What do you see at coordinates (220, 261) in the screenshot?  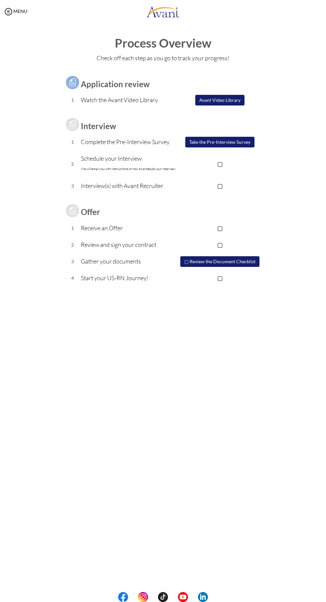 I see `button: ▢ Review the Document Checklist` at bounding box center [220, 261].